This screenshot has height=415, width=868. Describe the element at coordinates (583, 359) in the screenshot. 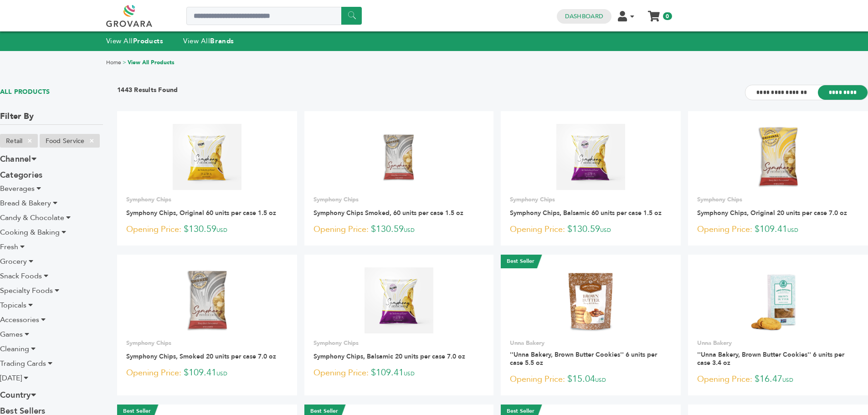

I see `a: ''Unna Bakery, Brown Butter Cookies'' 6 units per case 5.5 oz` at that location.